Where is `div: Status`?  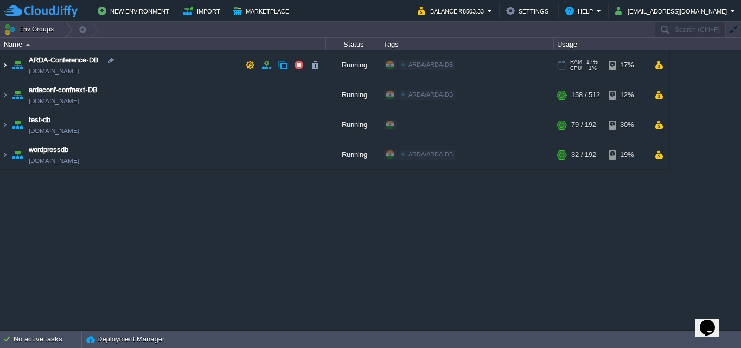
div: Status is located at coordinates (353, 44).